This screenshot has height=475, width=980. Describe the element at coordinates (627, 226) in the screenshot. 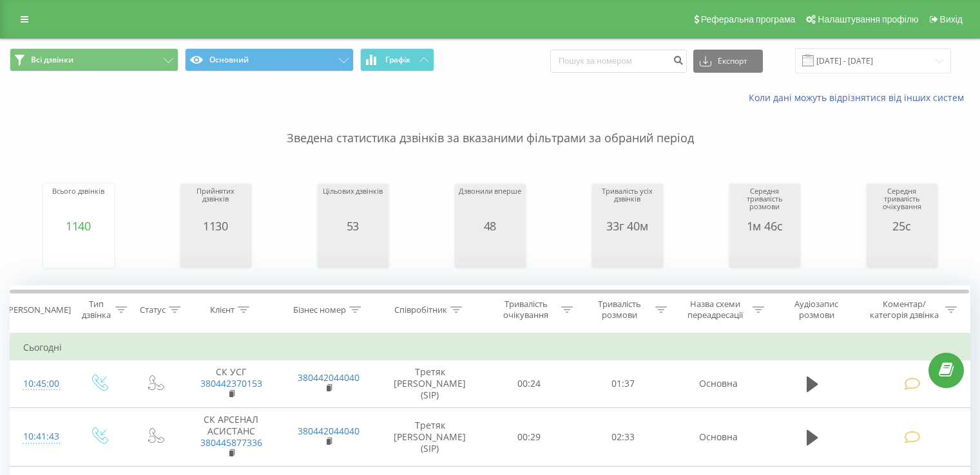

I see `div: 33г 40м` at that location.